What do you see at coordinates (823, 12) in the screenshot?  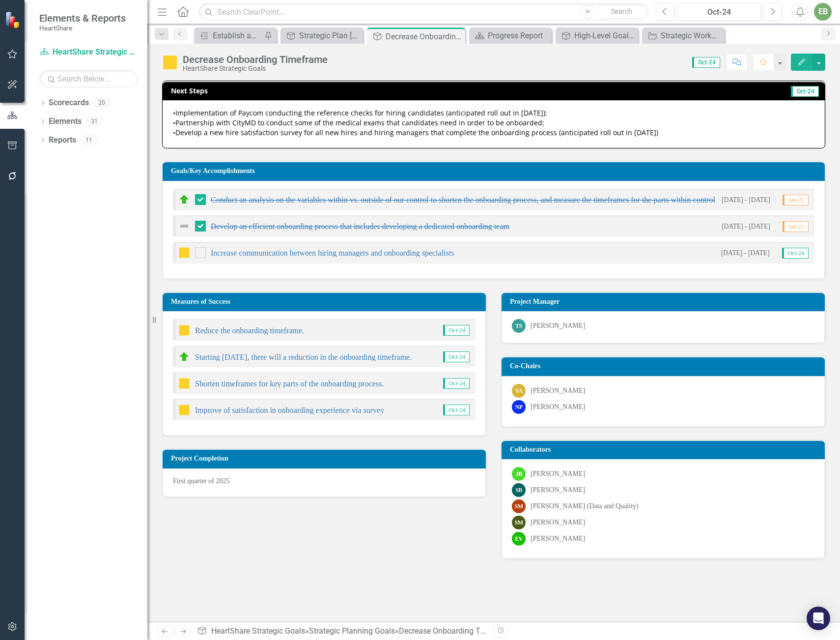 I see `div: EB` at bounding box center [823, 12].